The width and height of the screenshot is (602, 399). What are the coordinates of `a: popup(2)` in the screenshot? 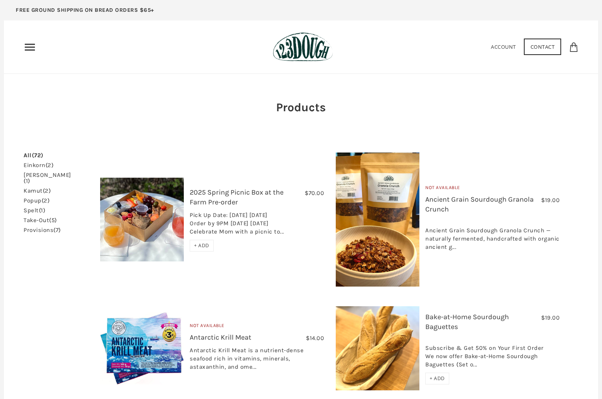 It's located at (37, 200).